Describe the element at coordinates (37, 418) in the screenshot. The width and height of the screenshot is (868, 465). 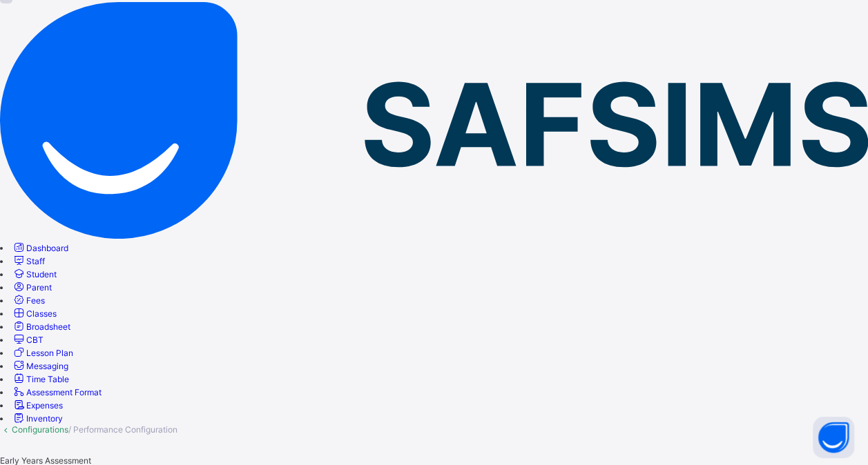
I see `a: Inventory` at that location.